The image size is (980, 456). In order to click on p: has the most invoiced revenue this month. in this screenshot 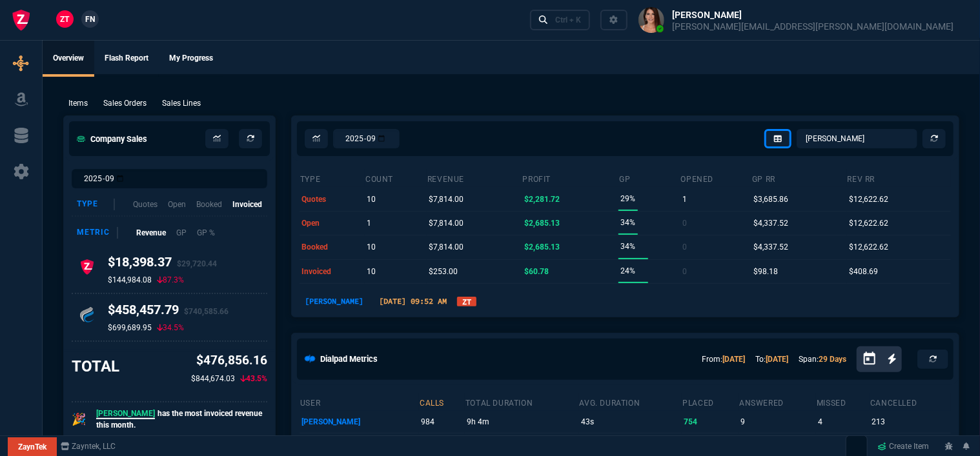, I will do `click(182, 419)`.